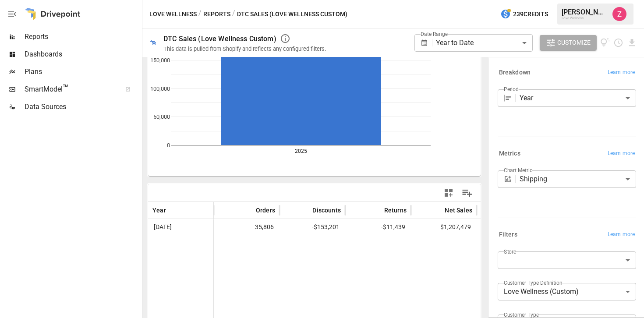 The image size is (644, 318). What do you see at coordinates (82, 55) in the screenshot?
I see `span: Dashboards` at bounding box center [82, 55].